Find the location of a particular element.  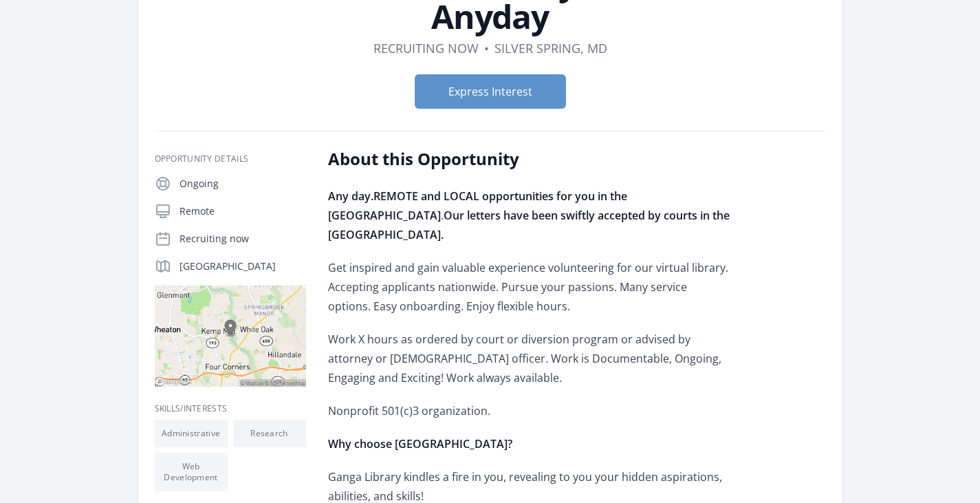

p: Ongoing is located at coordinates (243, 184).